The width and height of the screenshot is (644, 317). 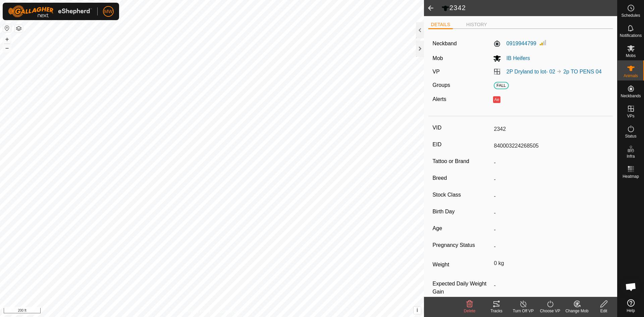 What do you see at coordinates (631, 287) in the screenshot?
I see `a: Open chat` at bounding box center [631, 287].